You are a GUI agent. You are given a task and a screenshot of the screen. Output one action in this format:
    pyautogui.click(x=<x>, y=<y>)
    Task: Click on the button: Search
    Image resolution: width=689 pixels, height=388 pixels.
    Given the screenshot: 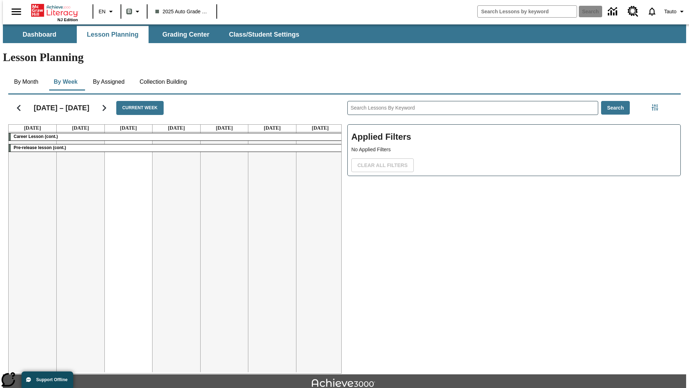 What is the action you would take?
    pyautogui.click(x=616, y=108)
    